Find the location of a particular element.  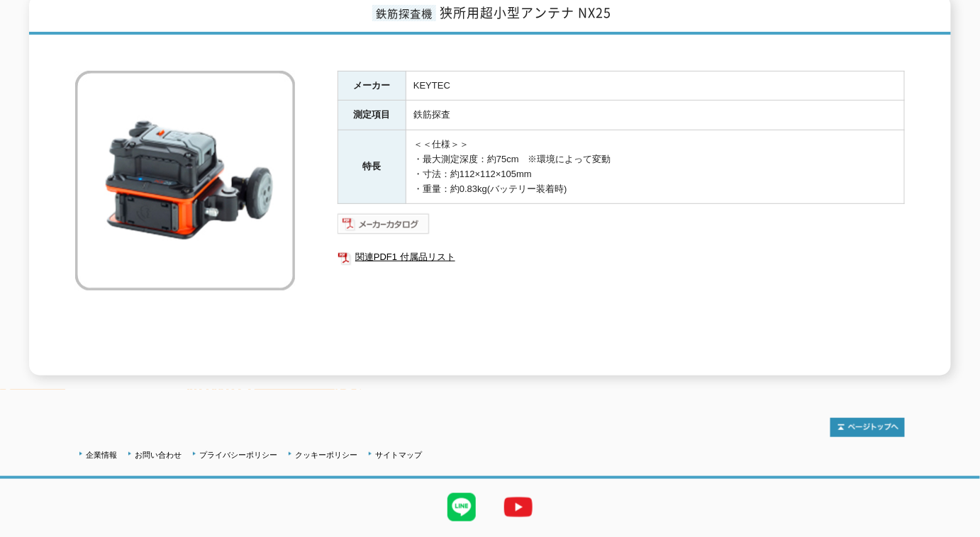

img: LINE is located at coordinates (461, 507).